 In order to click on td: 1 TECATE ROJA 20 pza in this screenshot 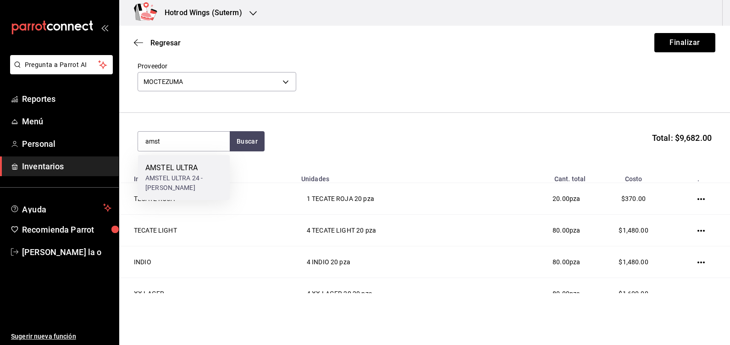, I will do `click(403, 199)`.